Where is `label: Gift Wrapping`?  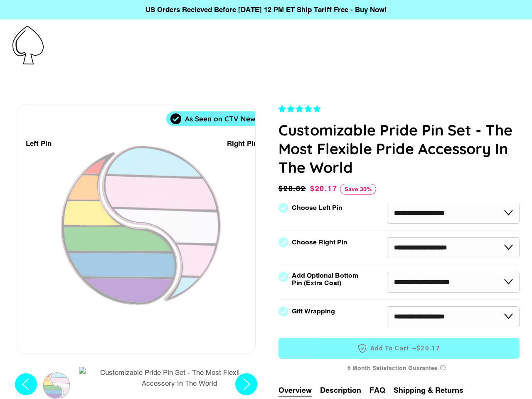
label: Gift Wrapping is located at coordinates (313, 312).